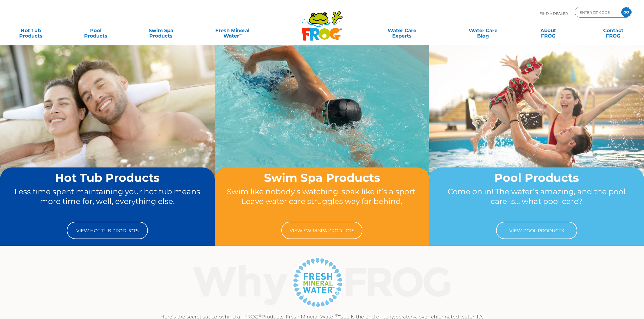  Describe the element at coordinates (322, 231) in the screenshot. I see `a: View Swim Spa Products` at that location.